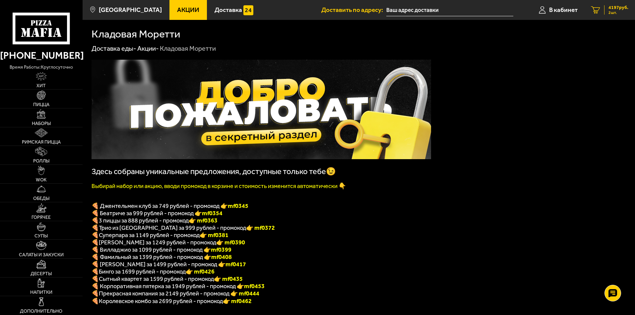  I want to click on a: Акции-, so click(148, 48).